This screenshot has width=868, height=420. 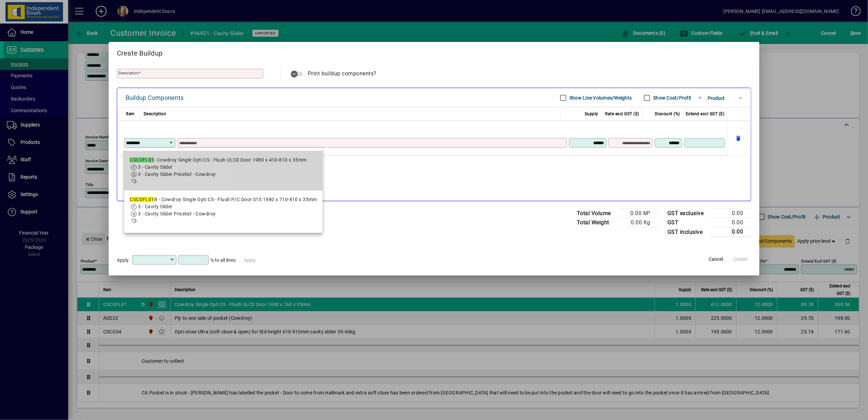 I want to click on span: Description, so click(x=155, y=114).